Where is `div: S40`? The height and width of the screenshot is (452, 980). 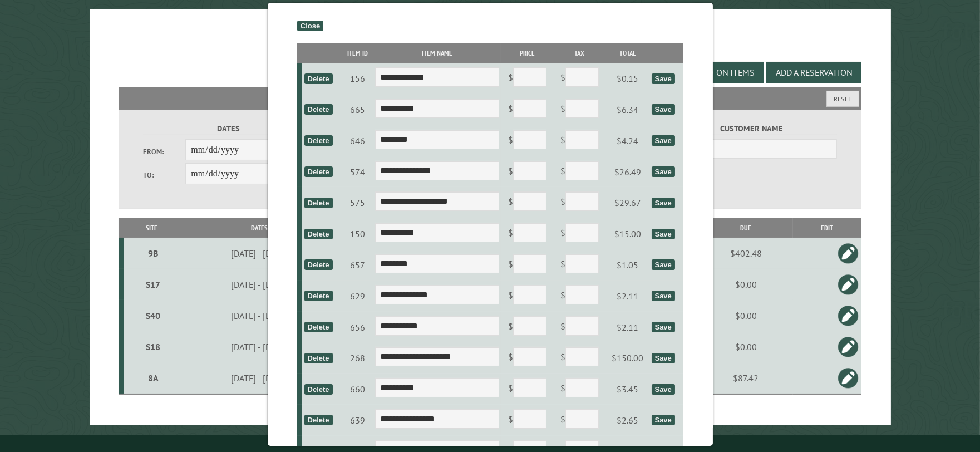 div: S40 is located at coordinates (152, 315).